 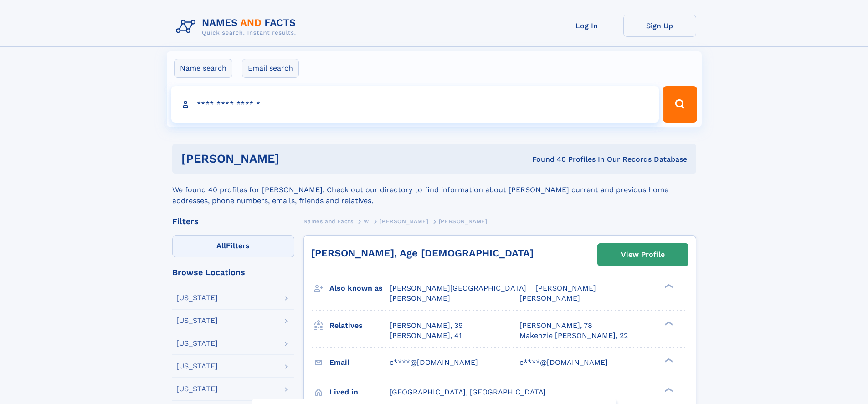 I want to click on label: Filters, so click(x=233, y=246).